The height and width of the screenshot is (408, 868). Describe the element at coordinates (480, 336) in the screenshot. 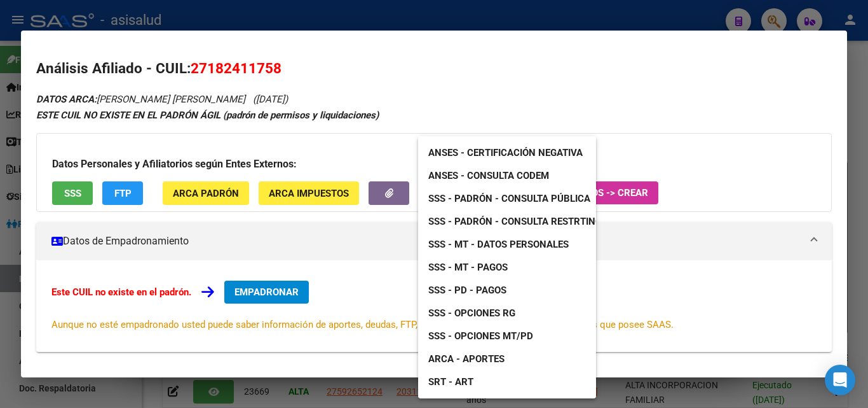

I see `a: SSS - Opciones MT/PD` at that location.